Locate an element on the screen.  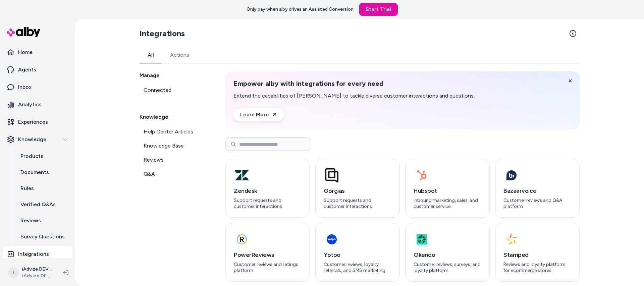
a: Home is located at coordinates (38, 52).